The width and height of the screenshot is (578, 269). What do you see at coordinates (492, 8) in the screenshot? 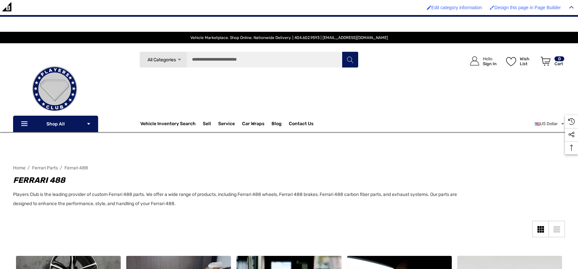
I see `img: Enabled brush for page builder edit.` at bounding box center [492, 8].